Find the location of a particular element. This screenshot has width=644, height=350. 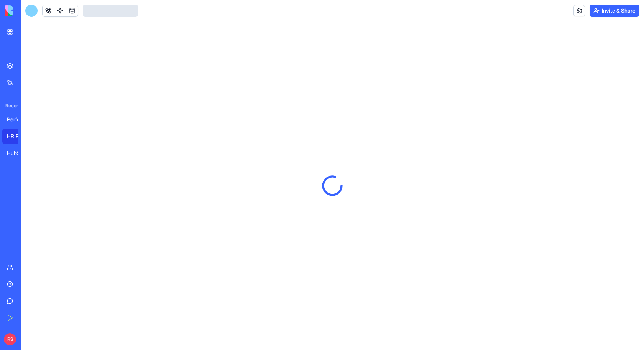

button: Invite & Share is located at coordinates (614, 11).